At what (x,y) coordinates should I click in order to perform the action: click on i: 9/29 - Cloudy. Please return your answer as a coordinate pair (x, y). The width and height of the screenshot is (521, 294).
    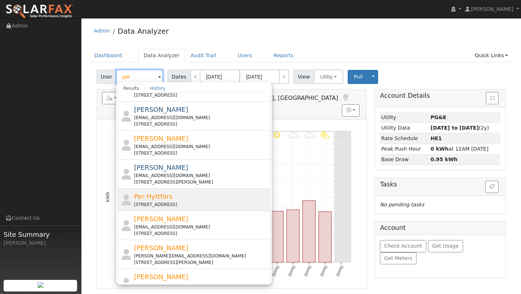
    Looking at the image, I should click on (309, 135).